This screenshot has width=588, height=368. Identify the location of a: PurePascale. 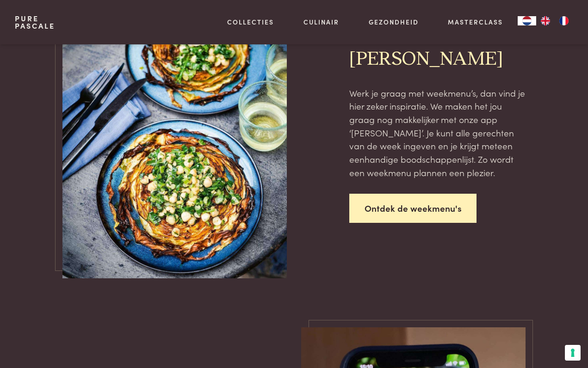
(35, 22).